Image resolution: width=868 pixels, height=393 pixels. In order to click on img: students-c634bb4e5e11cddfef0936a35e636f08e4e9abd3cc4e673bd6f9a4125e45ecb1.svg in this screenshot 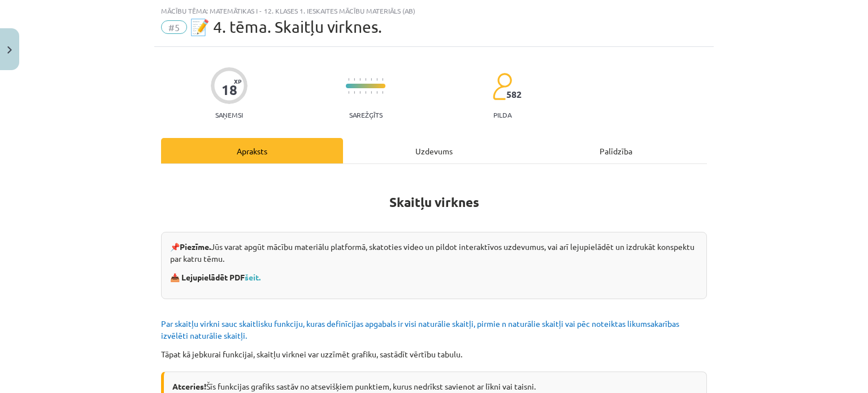, I will do `click(502, 87)`.